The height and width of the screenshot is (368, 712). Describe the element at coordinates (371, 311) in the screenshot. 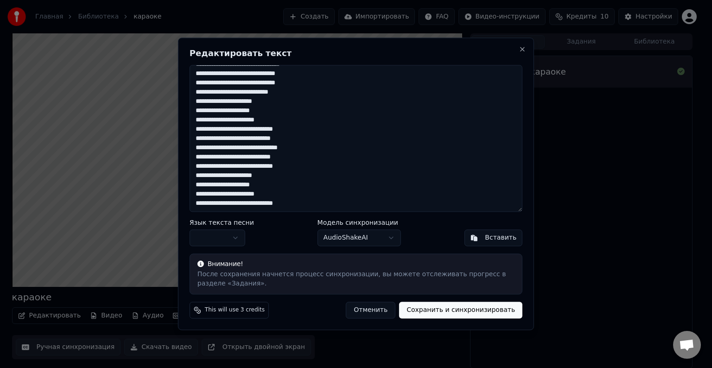

I see `button: Отменить` at that location.